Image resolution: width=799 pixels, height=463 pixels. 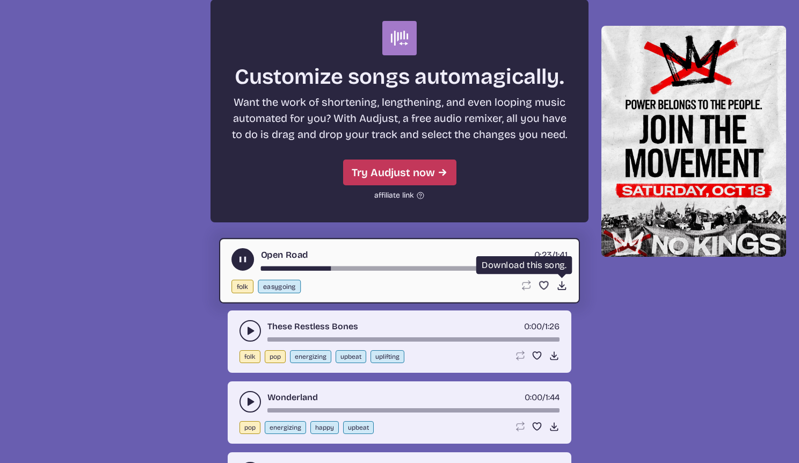 I want to click on a: Open Road, so click(x=285, y=254).